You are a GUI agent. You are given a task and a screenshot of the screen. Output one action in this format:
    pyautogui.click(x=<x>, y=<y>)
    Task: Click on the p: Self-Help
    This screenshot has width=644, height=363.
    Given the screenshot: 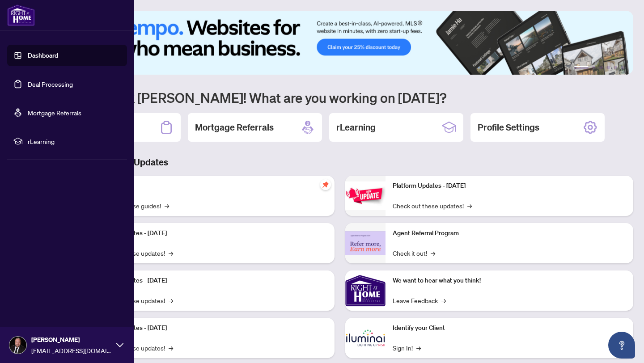 What is the action you would take?
    pyautogui.click(x=211, y=186)
    